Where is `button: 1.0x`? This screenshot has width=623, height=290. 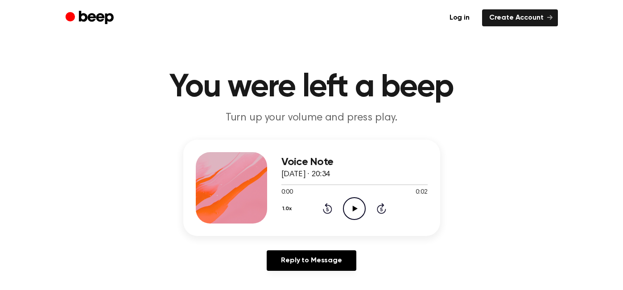
button: 1.0x is located at coordinates (288, 209).